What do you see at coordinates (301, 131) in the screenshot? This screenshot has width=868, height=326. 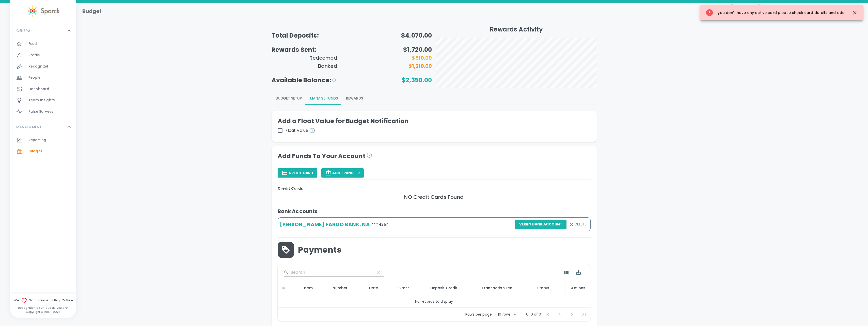 I see `span: Float Value` at bounding box center [301, 131].